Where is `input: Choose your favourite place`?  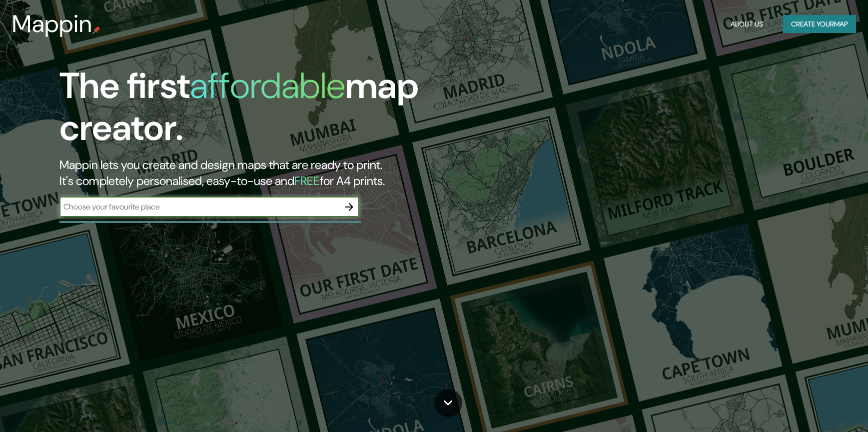
input: Choose your favourite place is located at coordinates (199, 206).